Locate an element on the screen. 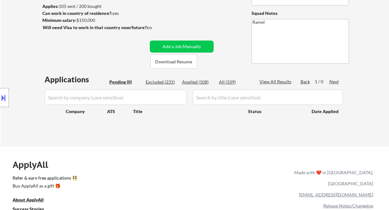  div: Pending (0) is located at coordinates (125, 82).